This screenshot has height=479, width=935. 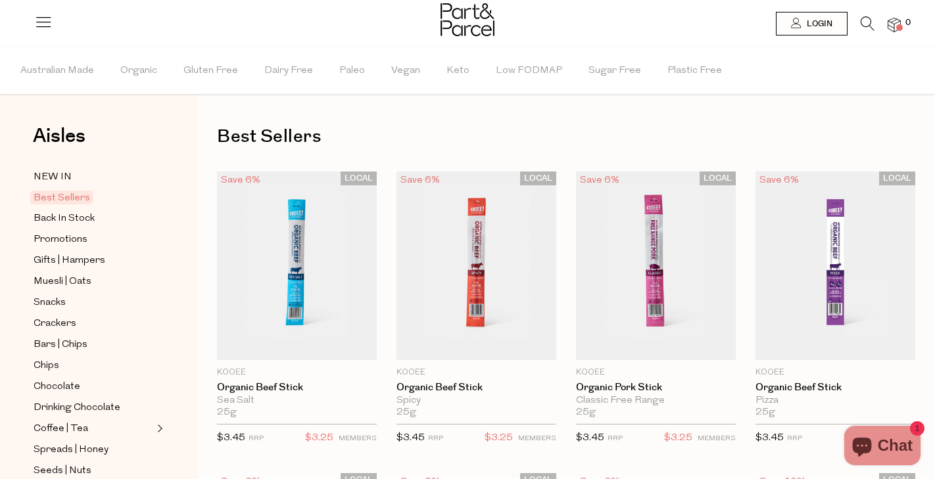 What do you see at coordinates (93, 386) in the screenshot?
I see `a: Chocolate` at bounding box center [93, 386].